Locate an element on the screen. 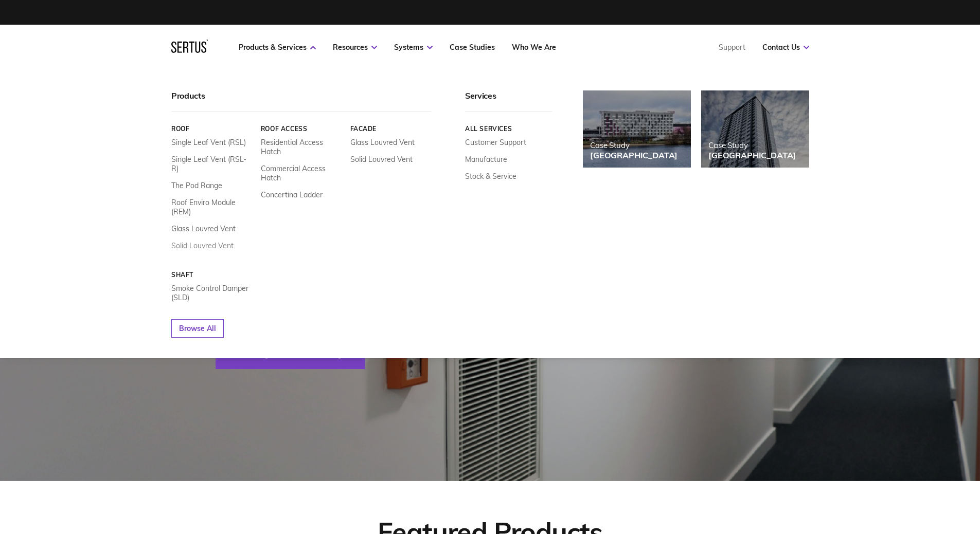 This screenshot has width=980, height=534. a: Single Leaf Vent (RSL) is located at coordinates (209, 142).